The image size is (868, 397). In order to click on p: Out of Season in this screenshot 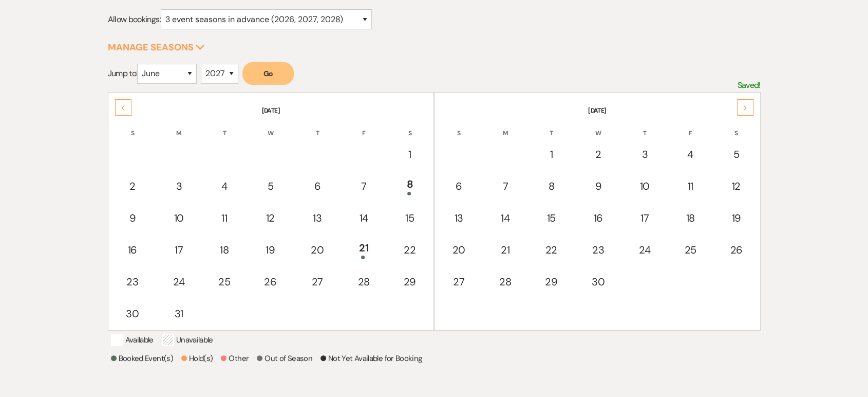, I will do `click(285, 358)`.